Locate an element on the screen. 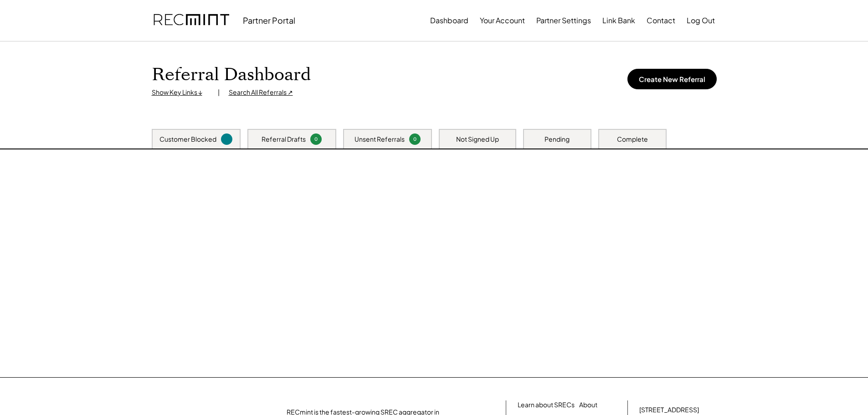  div: Complete is located at coordinates (632, 139).